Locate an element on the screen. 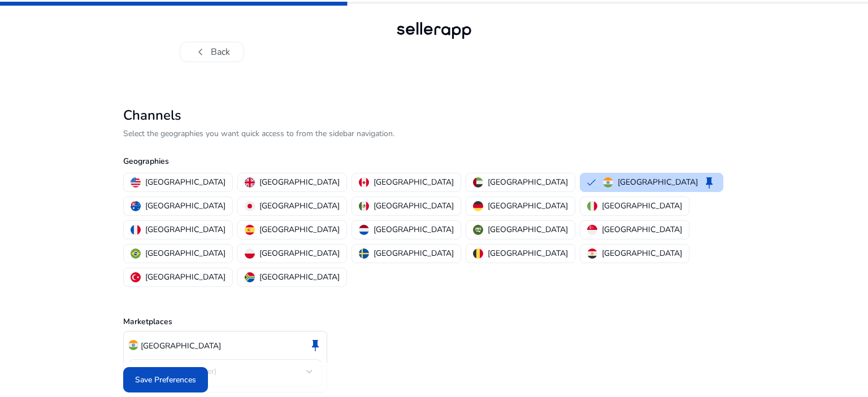 This screenshot has width=868, height=397. img: sa.svg is located at coordinates (478, 230).